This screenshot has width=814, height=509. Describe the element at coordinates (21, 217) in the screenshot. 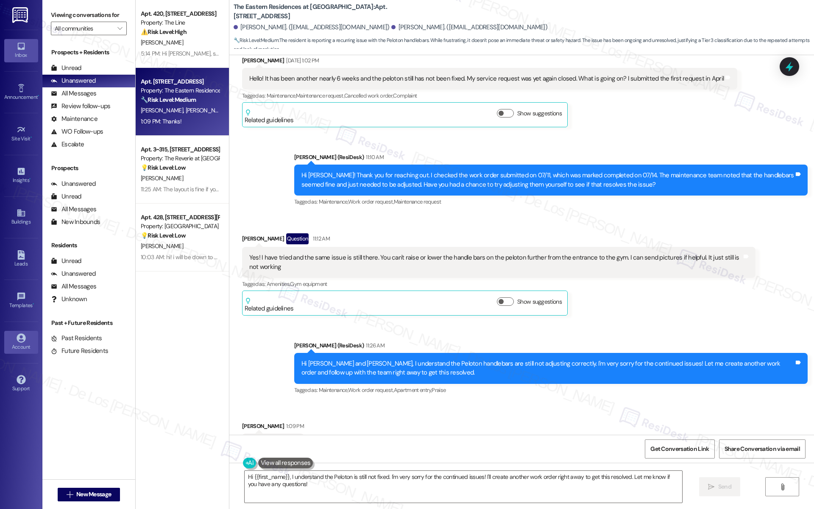

I see `a: Buildings` at that location.